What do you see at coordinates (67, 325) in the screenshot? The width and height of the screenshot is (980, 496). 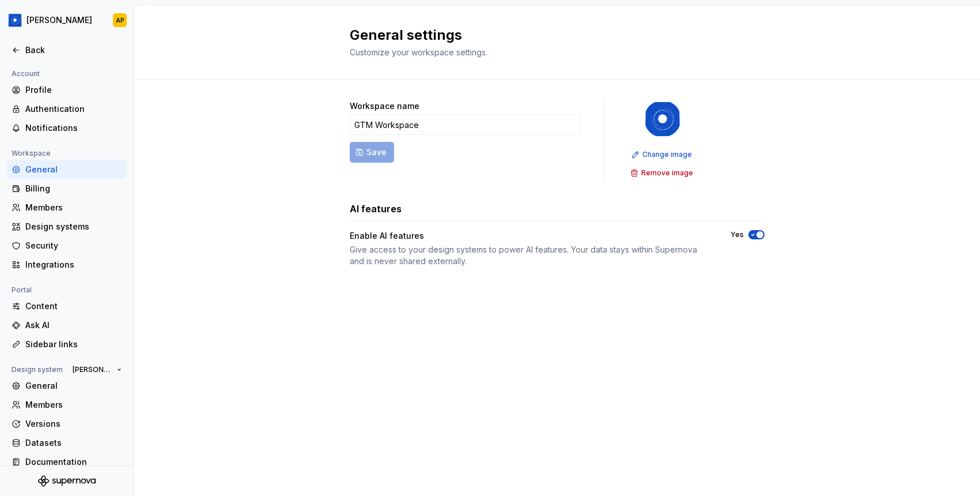 I see `a: Ask AI` at bounding box center [67, 325].